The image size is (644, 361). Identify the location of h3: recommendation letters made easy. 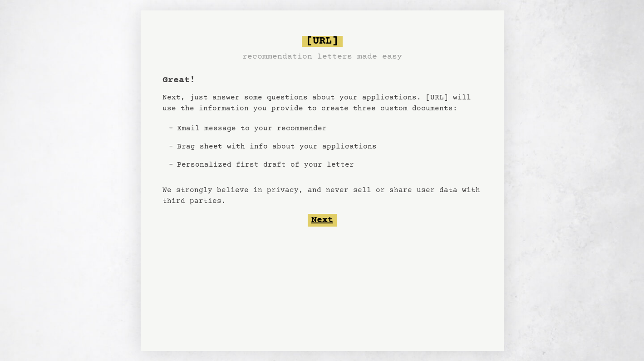
(322, 57).